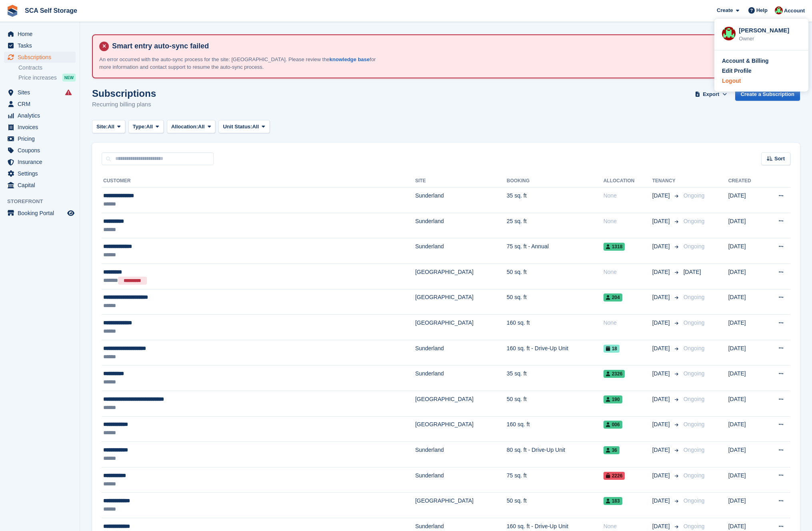 The image size is (812, 531). Describe the element at coordinates (69, 78) in the screenshot. I see `div: NEW` at that location.